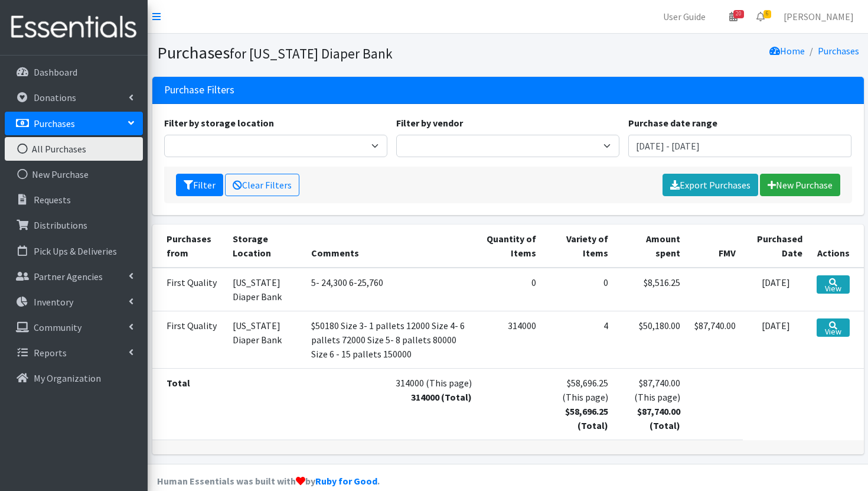 The image size is (868, 491). Describe the element at coordinates (579, 404) in the screenshot. I see `td: $58,696.25 (This page)` at that location.